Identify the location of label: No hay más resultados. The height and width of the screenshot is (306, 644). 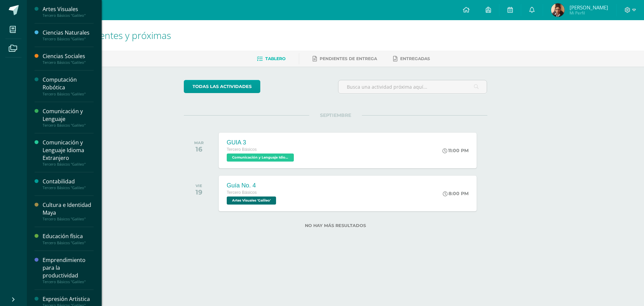
(336, 225).